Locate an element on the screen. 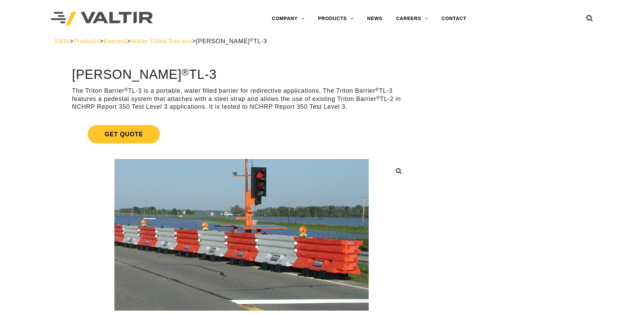 This screenshot has height=314, width=644. a: PRODUCTS is located at coordinates (336, 19).